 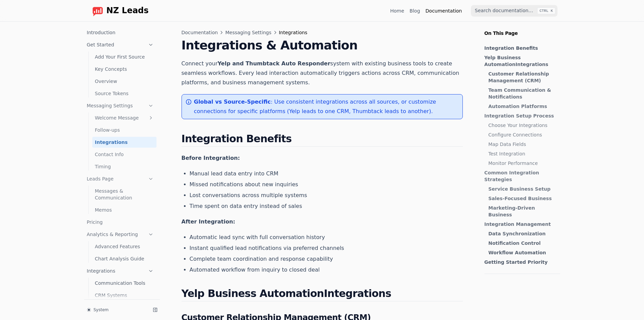 I want to click on a: Source Tokens, so click(x=124, y=93).